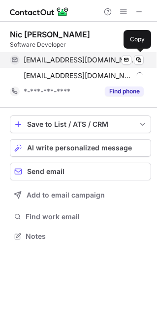 The width and height of the screenshot is (157, 314). I want to click on button: Reveal Button, so click(124, 91).